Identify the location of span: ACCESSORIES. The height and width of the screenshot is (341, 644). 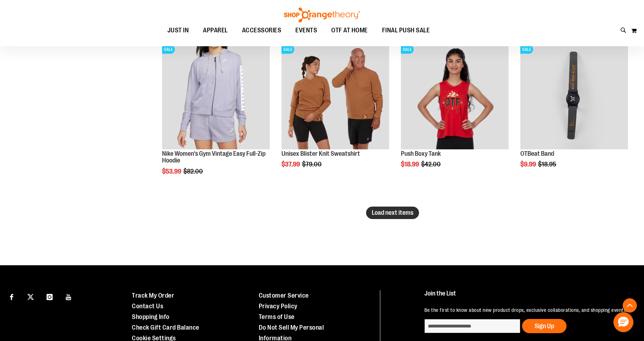
(262, 30).